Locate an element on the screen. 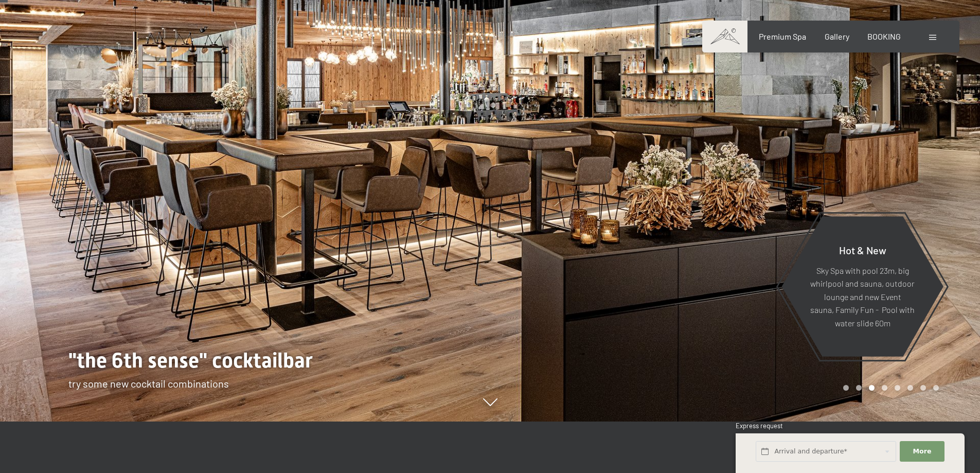 Image resolution: width=980 pixels, height=473 pixels. div: Carousel Page 6 is located at coordinates (910, 387).